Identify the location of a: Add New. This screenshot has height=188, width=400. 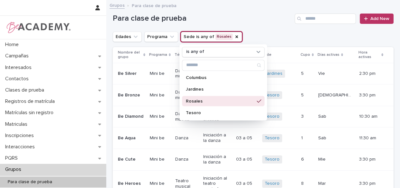
(377, 19).